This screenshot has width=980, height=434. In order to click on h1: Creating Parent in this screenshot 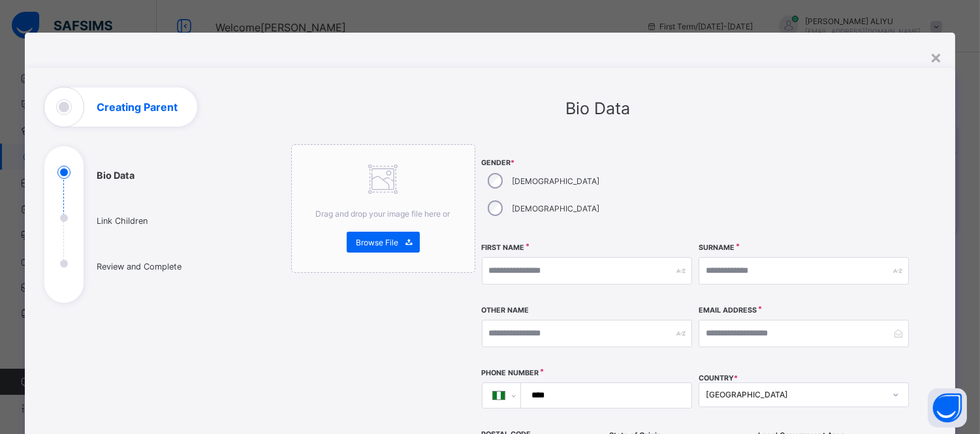, I will do `click(137, 107)`.